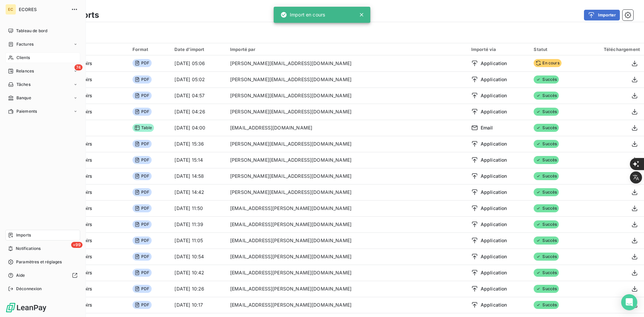 The height and width of the screenshot is (317, 644). Describe the element at coordinates (79, 67) in the screenshot. I see `span: 74` at that location.